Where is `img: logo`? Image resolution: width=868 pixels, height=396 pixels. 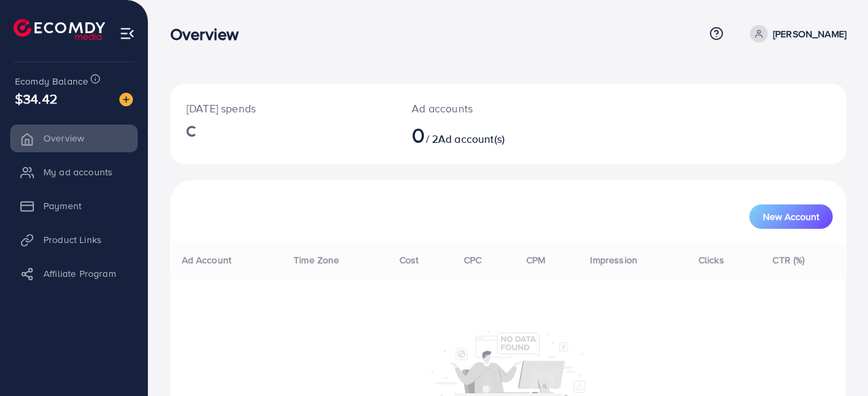
img: logo is located at coordinates (59, 29).